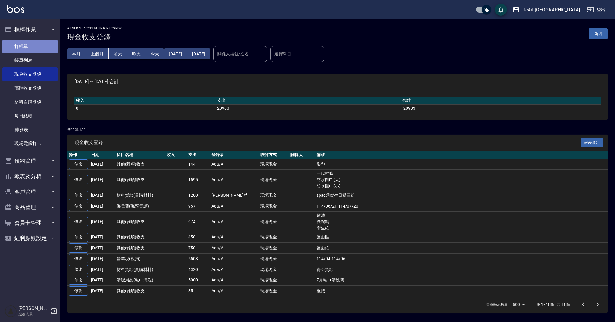 Image resolution: width=615 pixels, height=322 pixels. Describe the element at coordinates (338, 129) in the screenshot. I see `p: 共 11 筆, 1 / 1` at that location.